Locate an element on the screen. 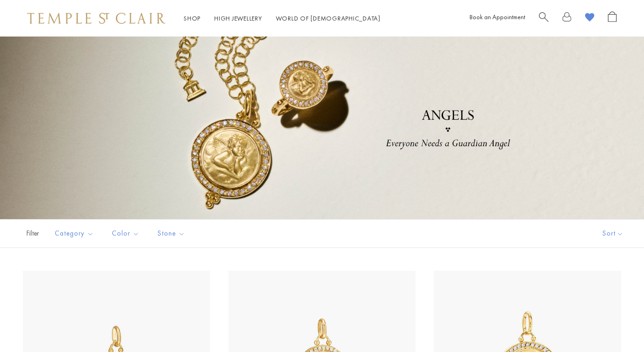 Image resolution: width=644 pixels, height=352 pixels. span: Category is located at coordinates (76, 234).